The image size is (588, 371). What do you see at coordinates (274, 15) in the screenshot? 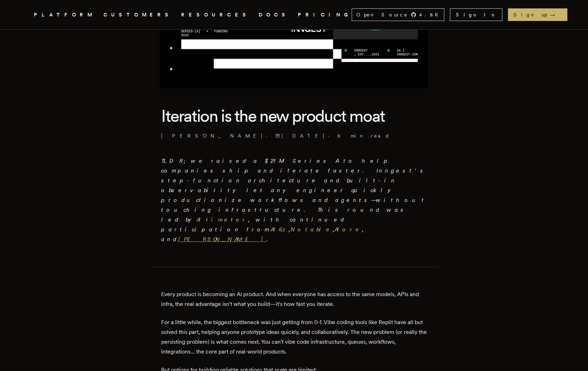
I see `a: DOCS` at bounding box center [274, 15].